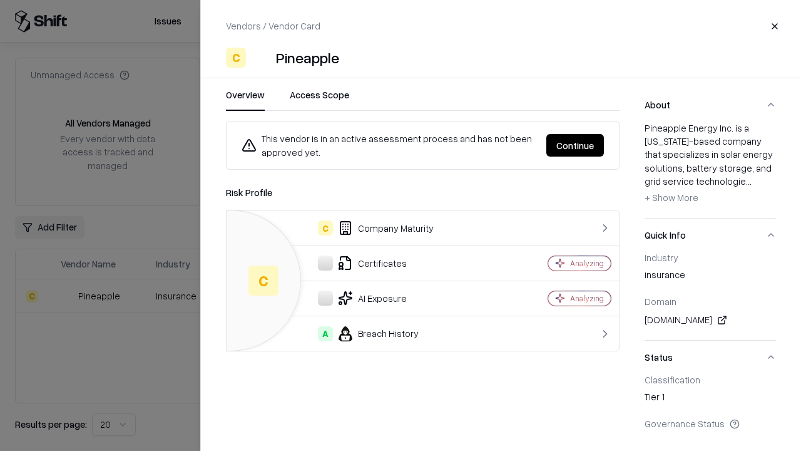 This screenshot has height=451, width=801. Describe the element at coordinates (710, 257) in the screenshot. I see `div: Industry` at that location.